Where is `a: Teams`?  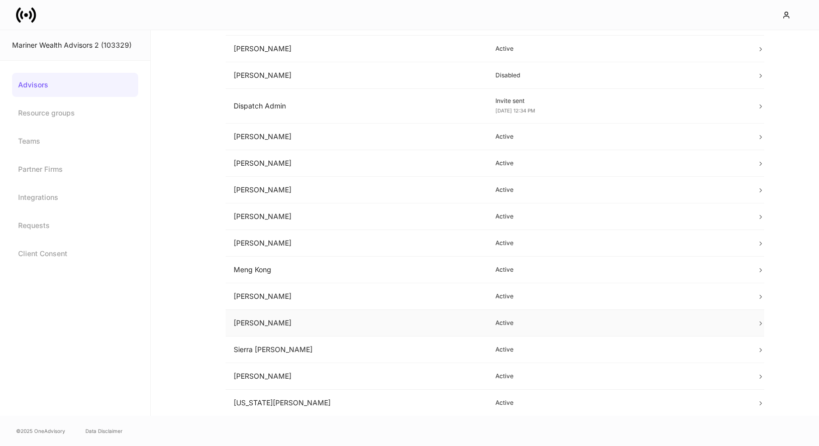 a: Teams is located at coordinates (75, 141).